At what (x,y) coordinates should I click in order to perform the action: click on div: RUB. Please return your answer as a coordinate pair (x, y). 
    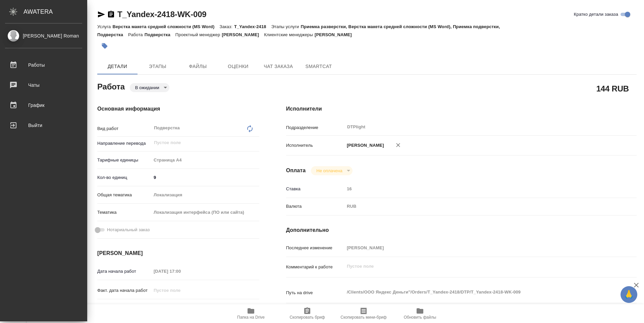
    Looking at the image, I should click on (475, 206).